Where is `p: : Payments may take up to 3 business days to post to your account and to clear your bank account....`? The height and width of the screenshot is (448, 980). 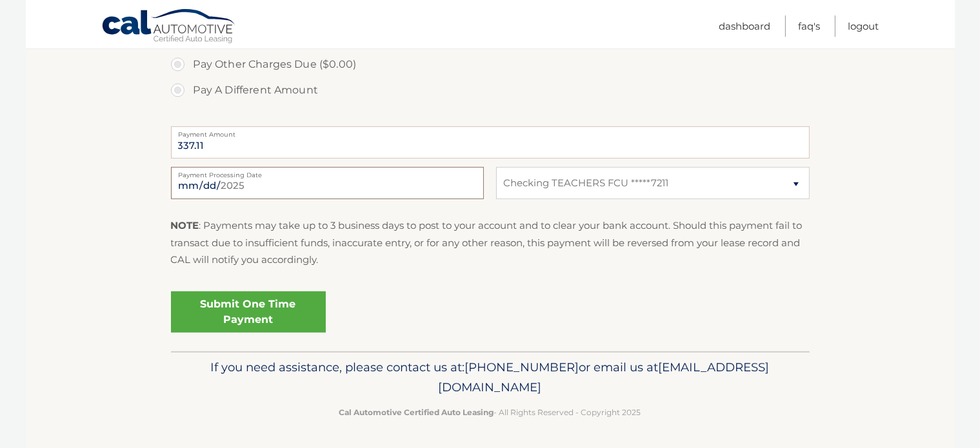
p: : Payments may take up to 3 business days to post to your account and to clear your bank account.... is located at coordinates (490, 242).